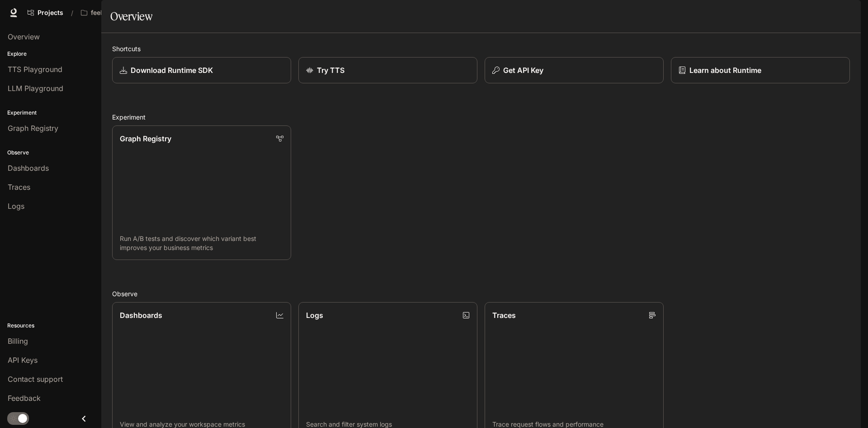  Describe the element at coordinates (101, 13) in the screenshot. I see `button: All workspaces` at that location.